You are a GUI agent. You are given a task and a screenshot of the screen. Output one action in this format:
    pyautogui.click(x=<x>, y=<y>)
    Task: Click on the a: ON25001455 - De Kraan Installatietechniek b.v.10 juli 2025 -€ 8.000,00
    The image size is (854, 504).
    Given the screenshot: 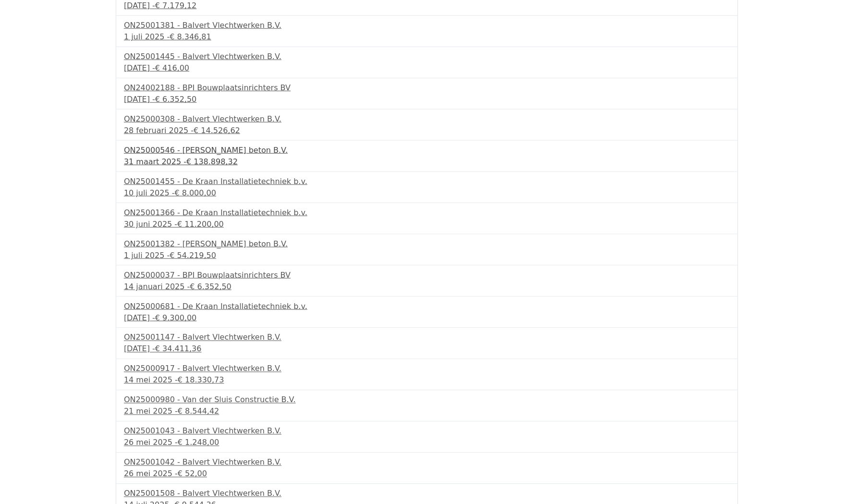 What is the action you would take?
    pyautogui.click(x=427, y=188)
    